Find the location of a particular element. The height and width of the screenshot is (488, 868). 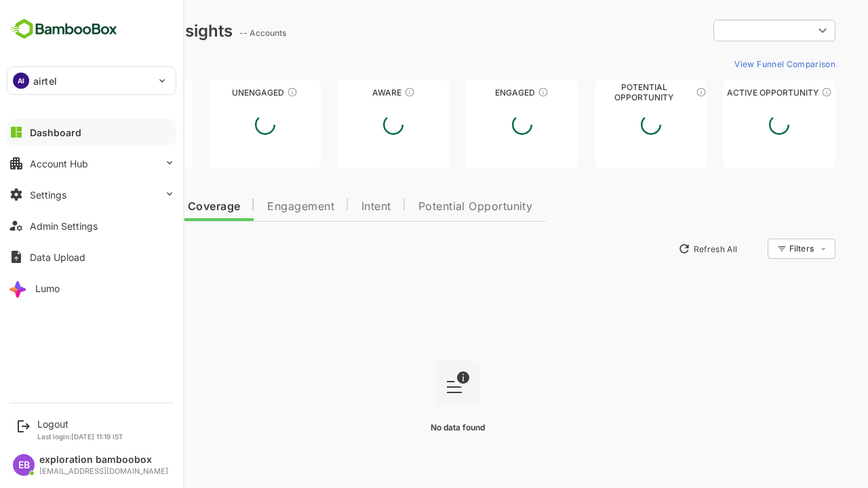

button: Admin Settings is located at coordinates (92, 226).